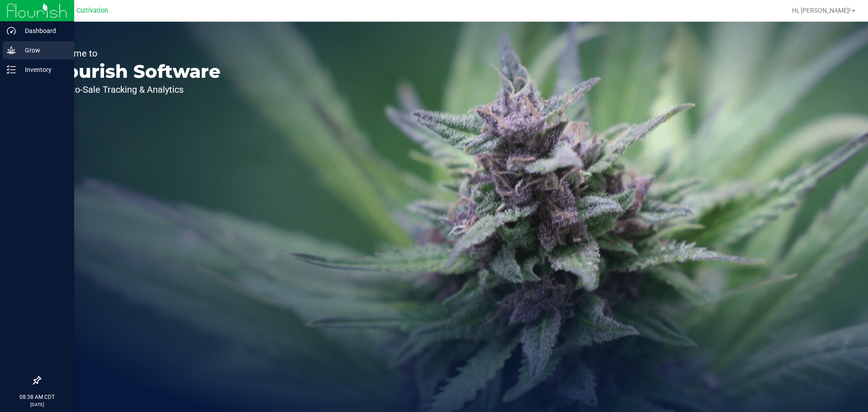 This screenshot has width=868, height=412. Describe the element at coordinates (37, 397) in the screenshot. I see `p: 08:38 AM CDT` at that location.